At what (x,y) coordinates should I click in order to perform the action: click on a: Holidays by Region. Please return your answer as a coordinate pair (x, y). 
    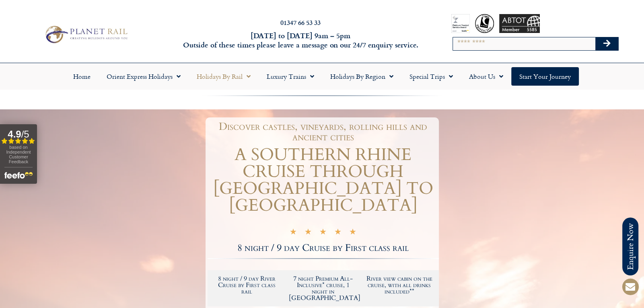
    Looking at the image, I should click on (362, 77).